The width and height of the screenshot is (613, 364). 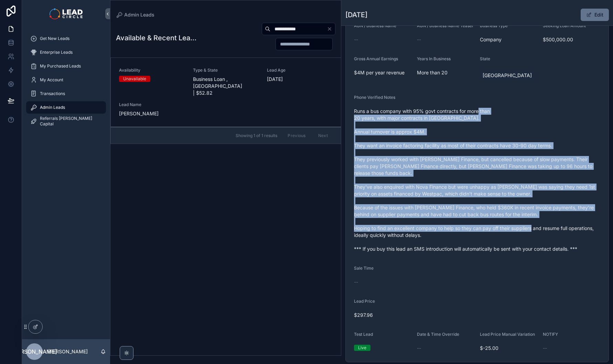 What do you see at coordinates (364, 301) in the screenshot?
I see `span: Lead Price` at bounding box center [364, 301].